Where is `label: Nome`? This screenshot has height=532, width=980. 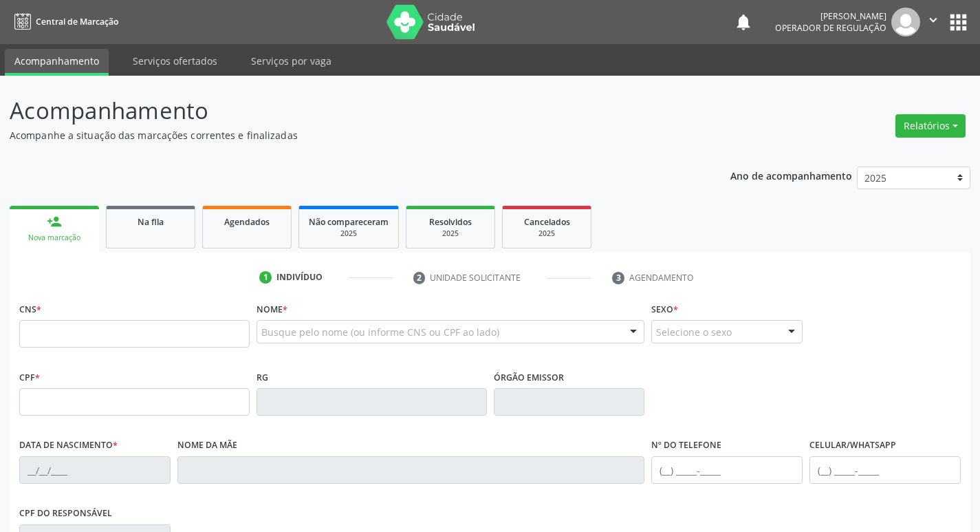 label: Nome is located at coordinates (272, 309).